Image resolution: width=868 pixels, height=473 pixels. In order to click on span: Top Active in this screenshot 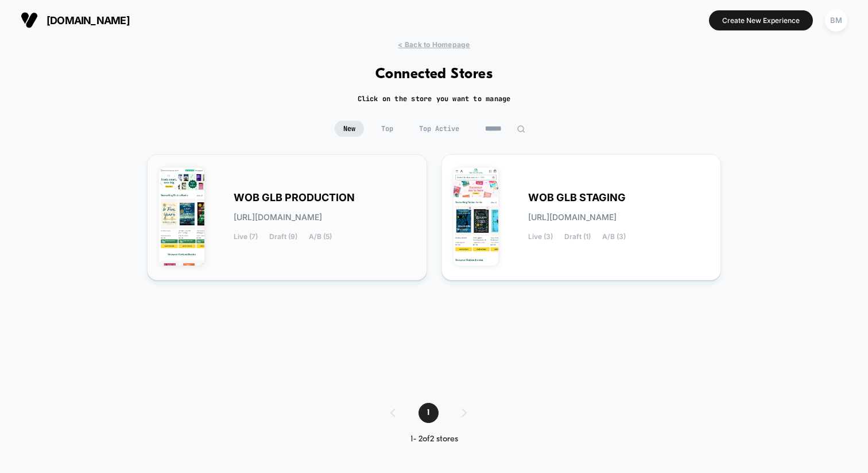, I will do `click(439, 129)`.